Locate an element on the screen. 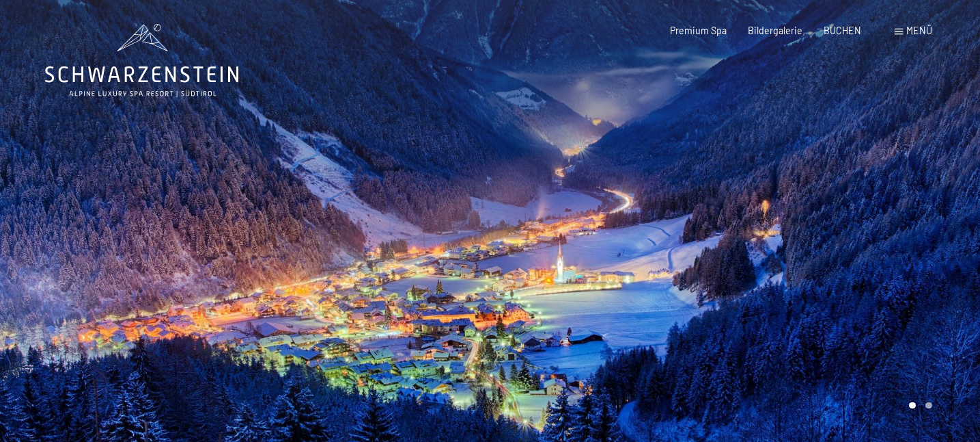  div: Carousel Page 1 (Current Slide) is located at coordinates (912, 405).